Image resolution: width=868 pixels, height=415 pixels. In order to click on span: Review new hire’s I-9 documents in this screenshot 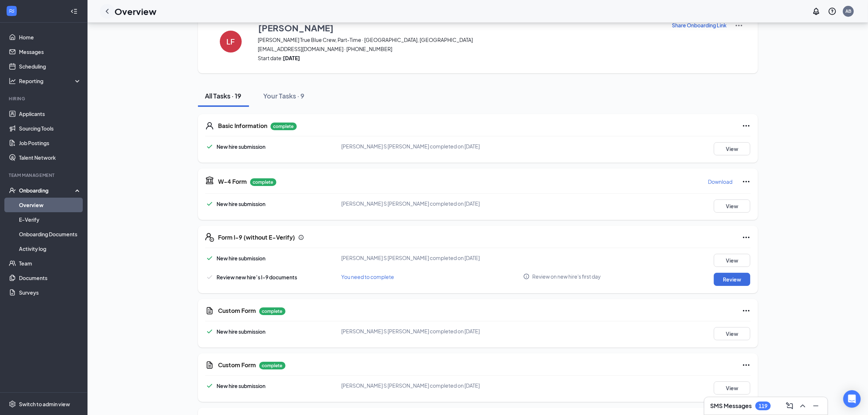, I will do `click(257, 277)`.